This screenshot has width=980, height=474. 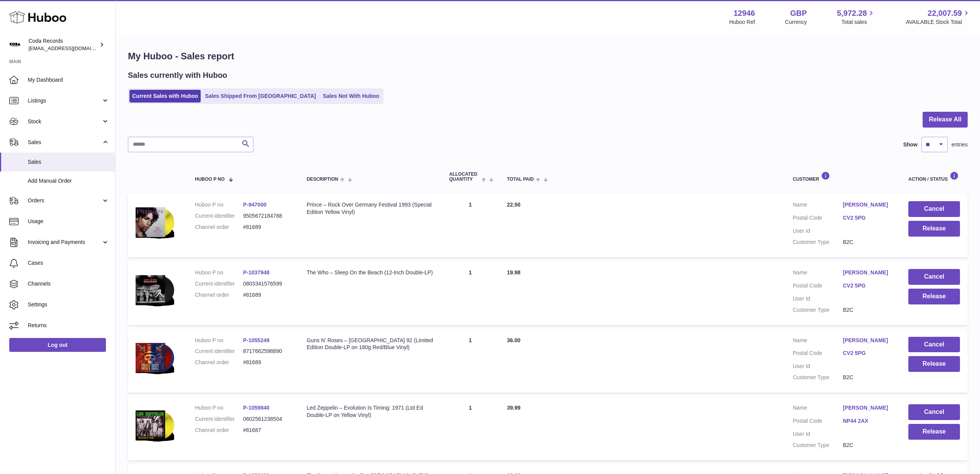 What do you see at coordinates (68, 304) in the screenshot?
I see `span: Settings` at bounding box center [68, 304].